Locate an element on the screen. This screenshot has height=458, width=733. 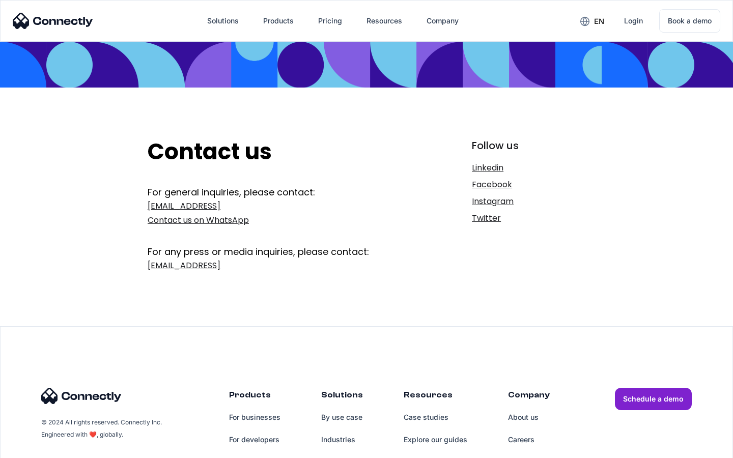
a: Book a demo is located at coordinates (690, 21).